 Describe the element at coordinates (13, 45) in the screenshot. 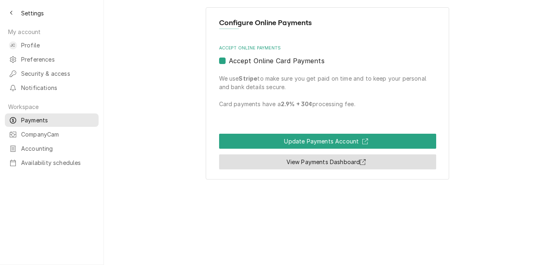

I see `div: JC` at that location.